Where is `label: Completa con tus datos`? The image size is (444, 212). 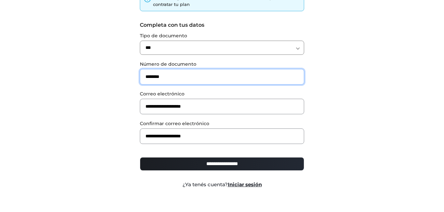
label: Completa con tus datos is located at coordinates (222, 25).